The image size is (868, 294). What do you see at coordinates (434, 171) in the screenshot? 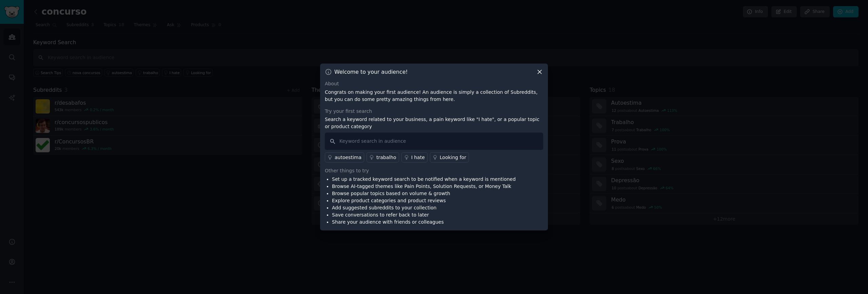
I see `div: Other things to try` at bounding box center [434, 171].